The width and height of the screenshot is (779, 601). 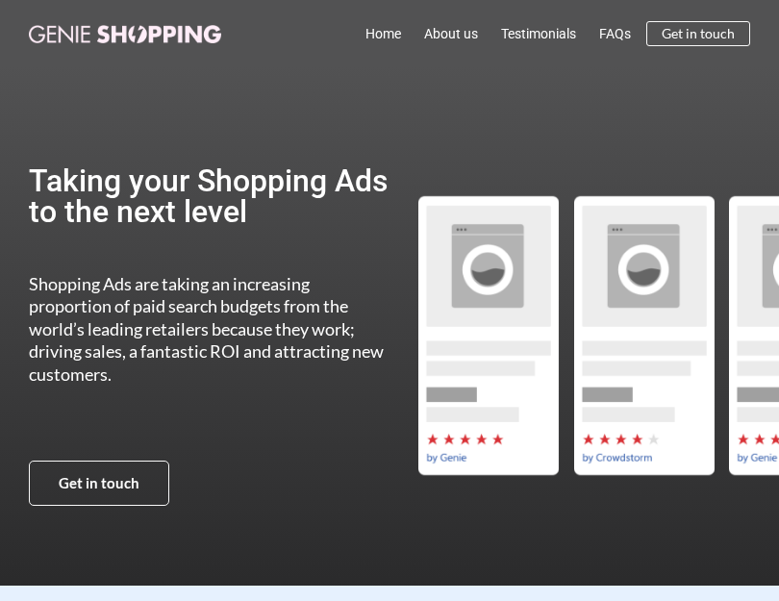 I want to click on h2: Taking your Shopping Ads to the next level, so click(x=209, y=196).